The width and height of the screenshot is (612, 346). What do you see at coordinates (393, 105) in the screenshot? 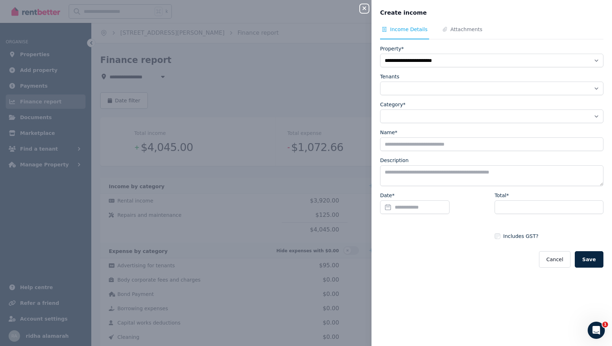
I see `label: Category*` at bounding box center [393, 105].